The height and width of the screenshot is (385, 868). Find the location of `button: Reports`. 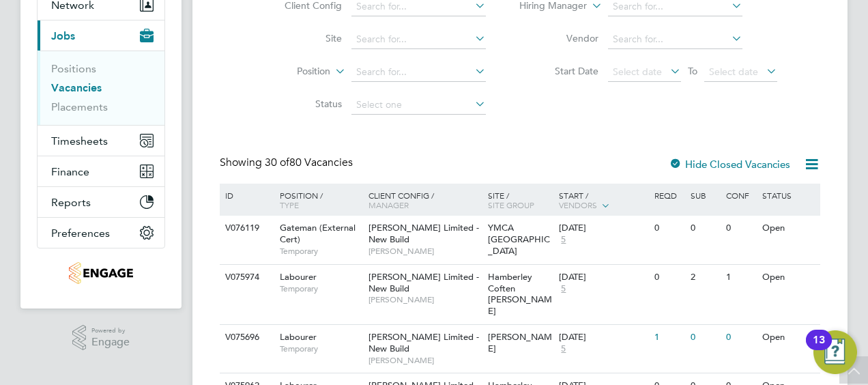

button: Reports is located at coordinates (101, 202).